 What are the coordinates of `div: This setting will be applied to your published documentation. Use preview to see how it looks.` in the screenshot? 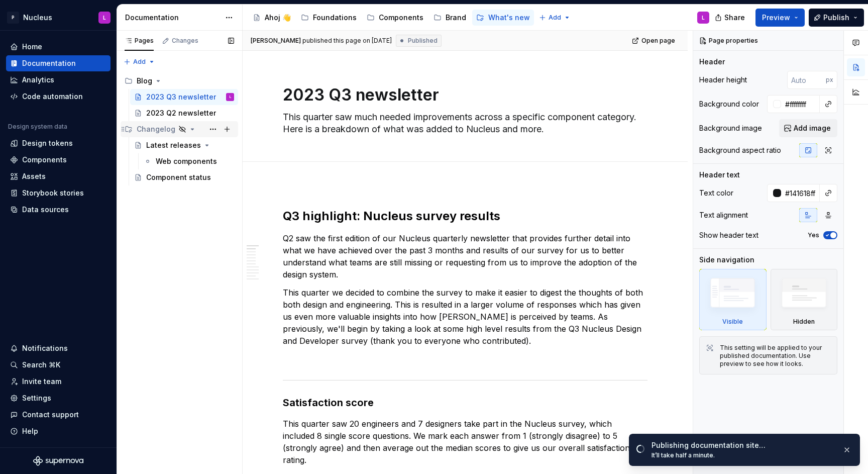 It's located at (775, 356).